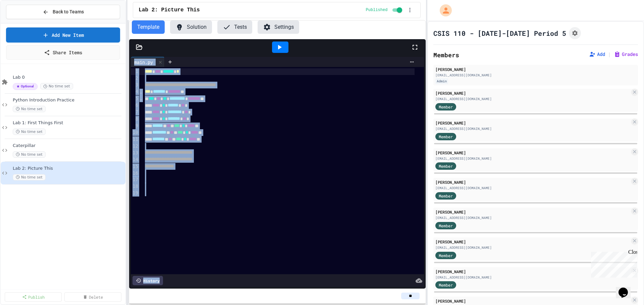  Describe the element at coordinates (377, 10) in the screenshot. I see `span: Published` at that location.